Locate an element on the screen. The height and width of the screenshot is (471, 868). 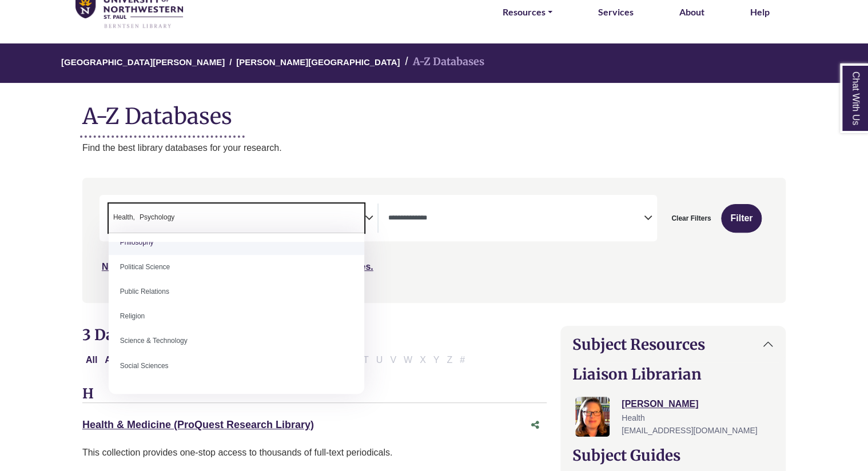
li: A-Z Databases is located at coordinates (442, 62).